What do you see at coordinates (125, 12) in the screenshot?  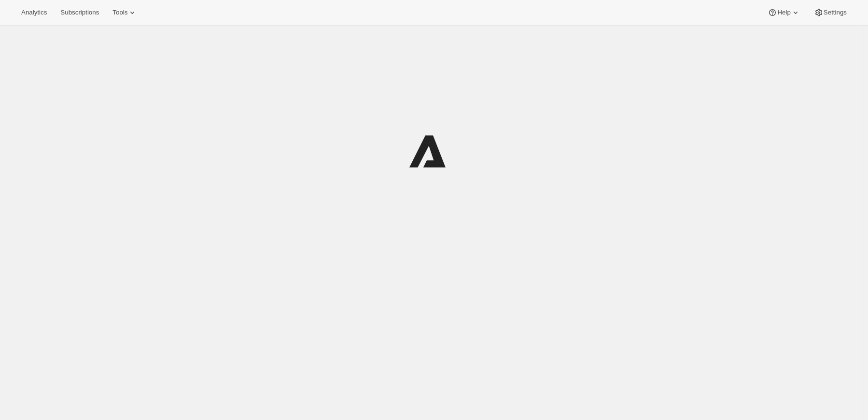 I see `button: Tools` at bounding box center [125, 12].